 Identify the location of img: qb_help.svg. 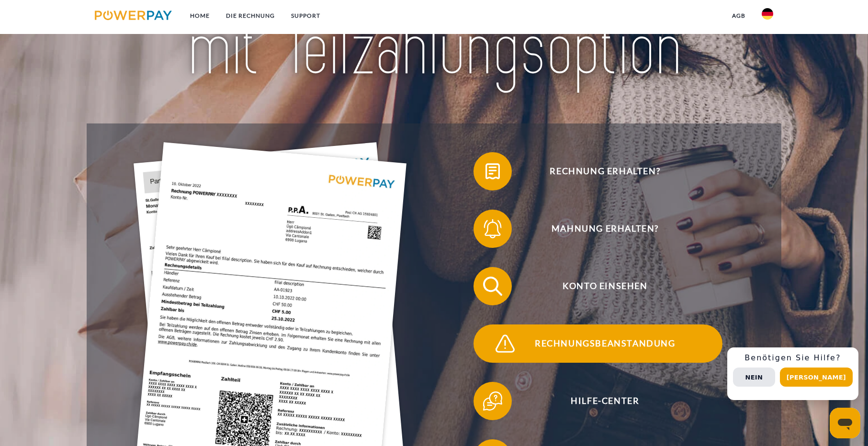
(492, 401).